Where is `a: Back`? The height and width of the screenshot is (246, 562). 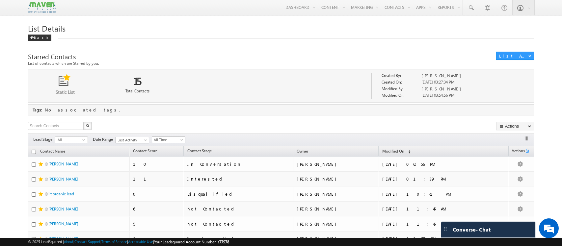 a: Back is located at coordinates (41, 37).